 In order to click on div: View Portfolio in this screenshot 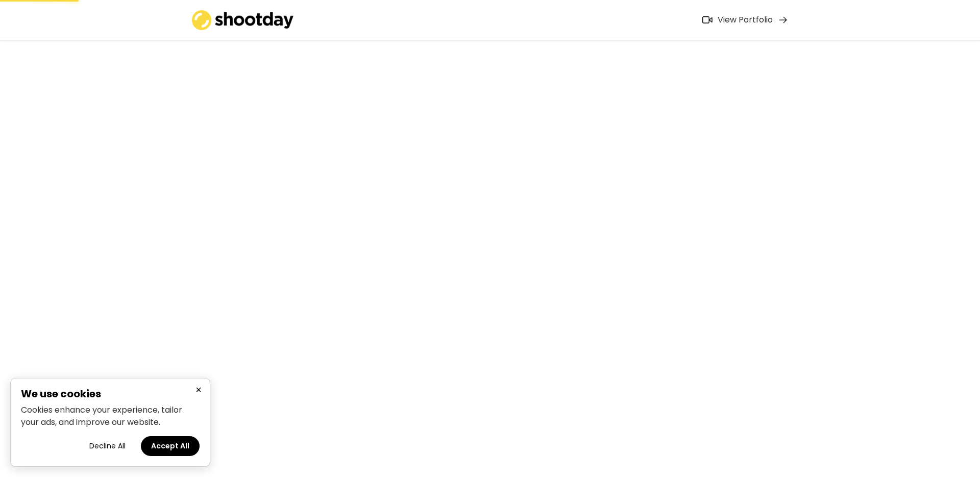, I will do `click(746, 20)`.